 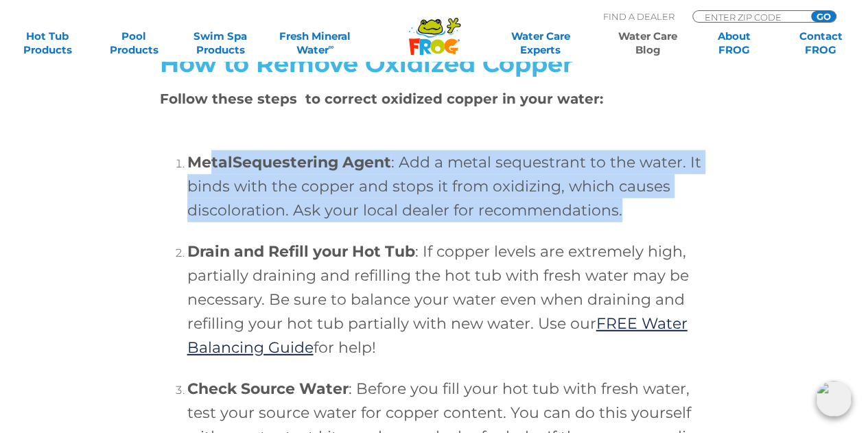 I want to click on a: PoolProducts, so click(x=134, y=43).